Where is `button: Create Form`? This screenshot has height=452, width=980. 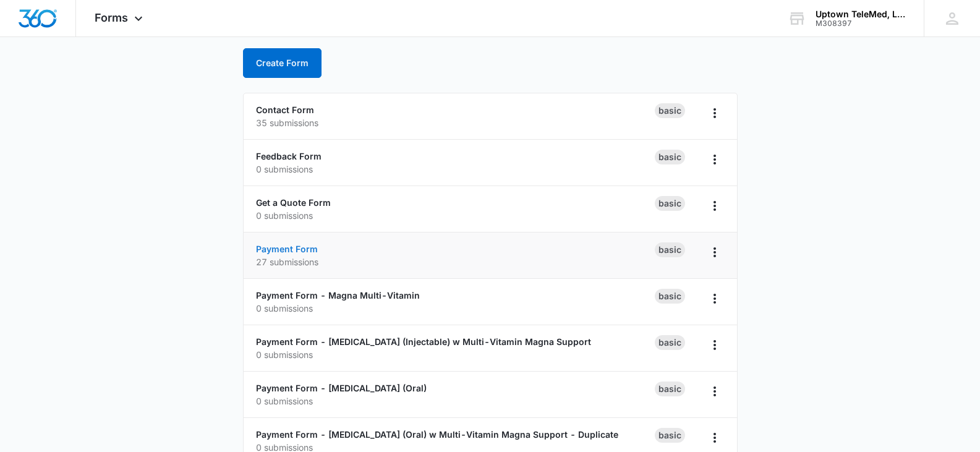
button: Create Form is located at coordinates (282, 63).